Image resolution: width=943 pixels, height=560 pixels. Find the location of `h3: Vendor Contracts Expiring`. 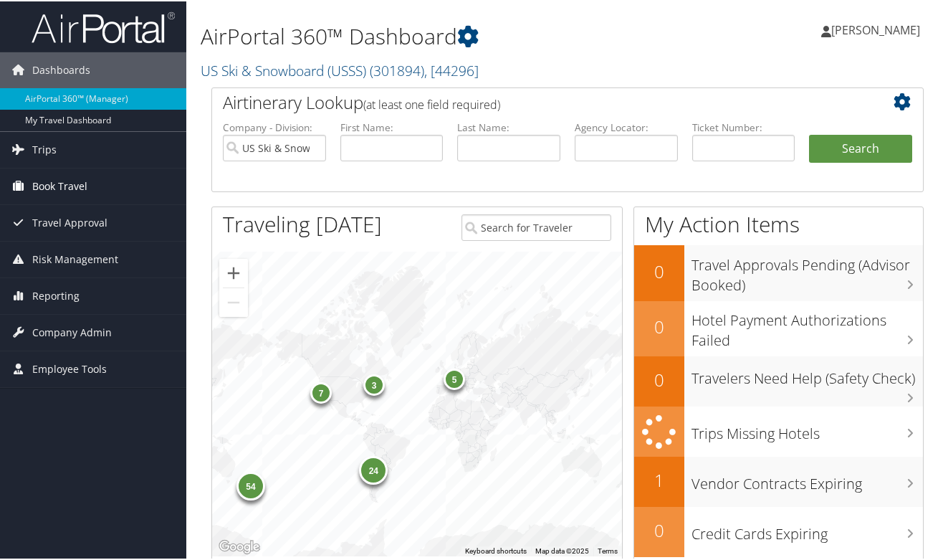

h3: Vendor Contracts Expiring is located at coordinates (806, 478).